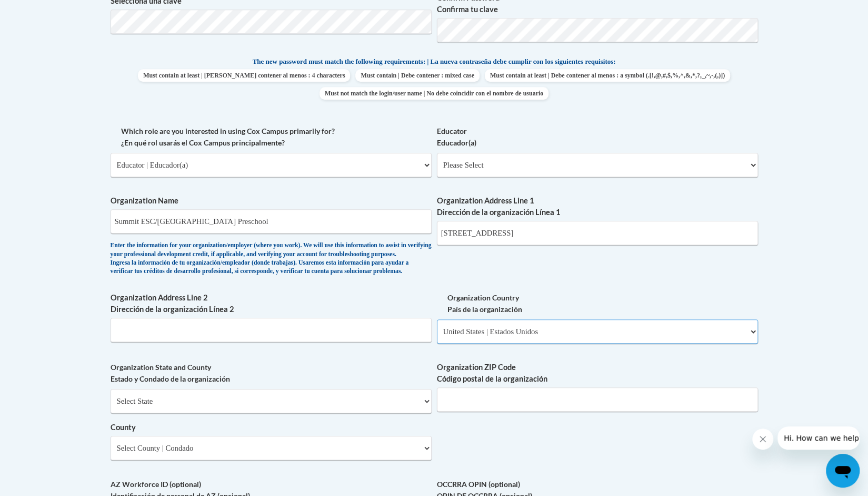  Describe the element at coordinates (271, 373) in the screenshot. I see `label: Organization State and County Estado y Condado de la organización` at that location.